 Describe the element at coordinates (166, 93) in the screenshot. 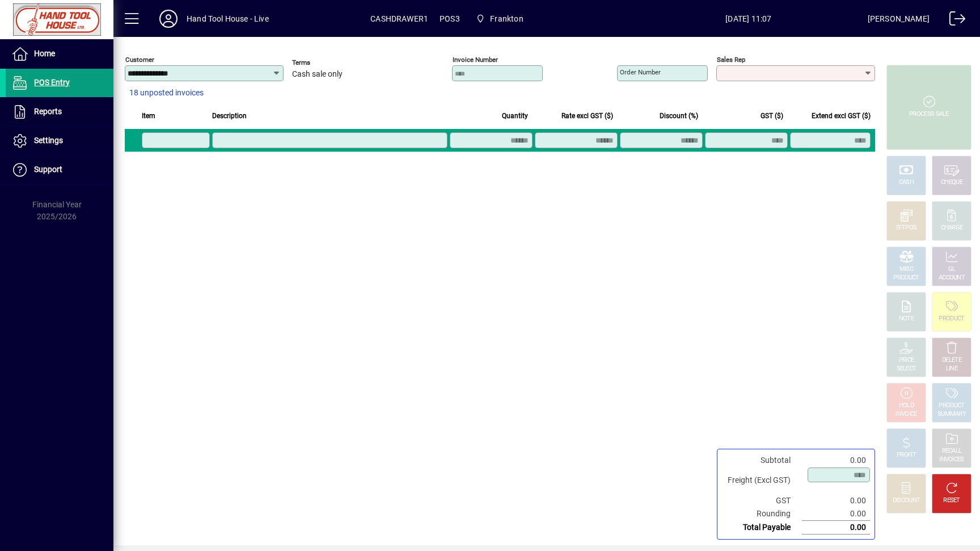

I see `button: 18 unposted invoices` at that location.